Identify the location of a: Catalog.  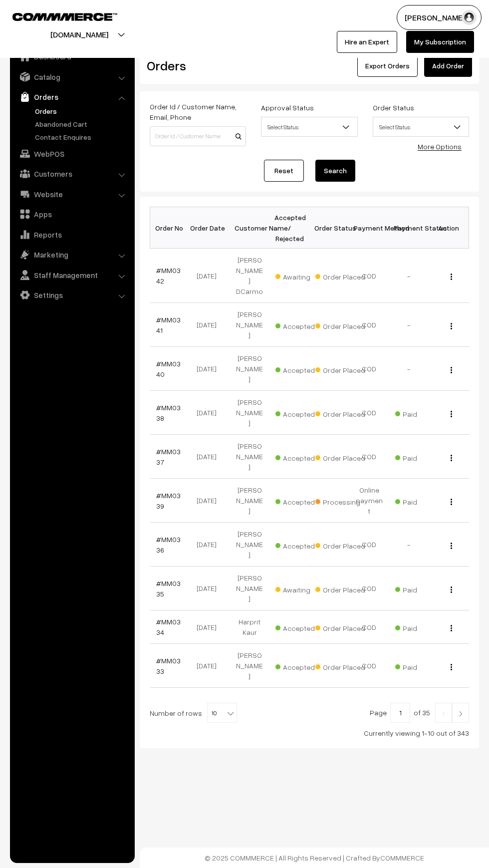
(72, 77).